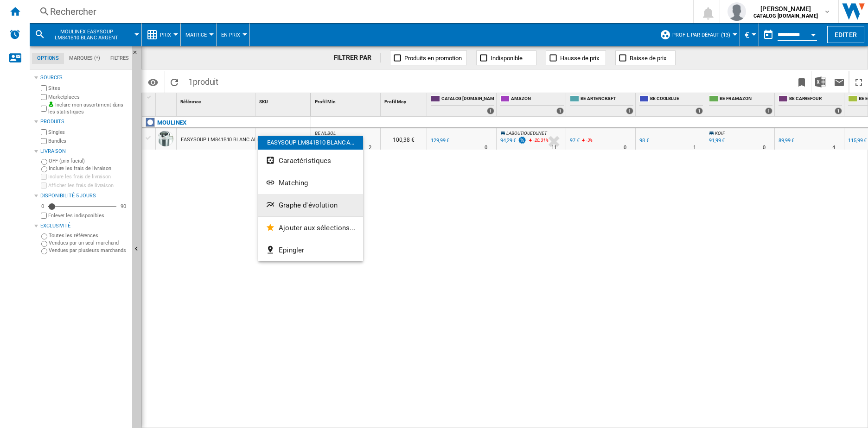  I want to click on span: Epingler, so click(291, 250).